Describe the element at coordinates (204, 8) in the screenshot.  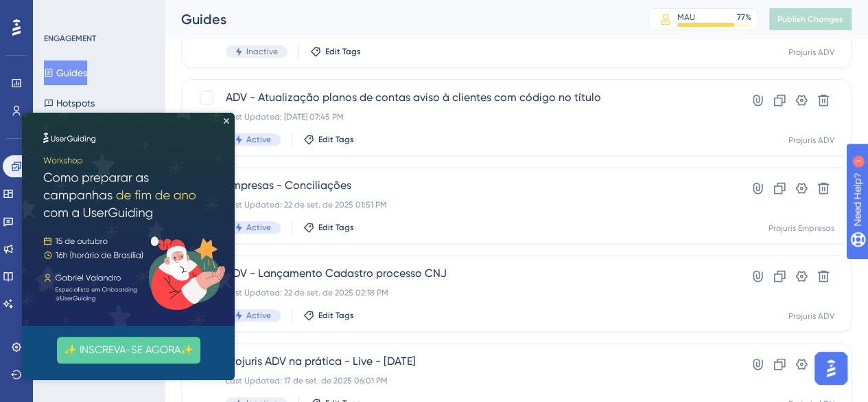
I see `div: Close Preview` at that location.